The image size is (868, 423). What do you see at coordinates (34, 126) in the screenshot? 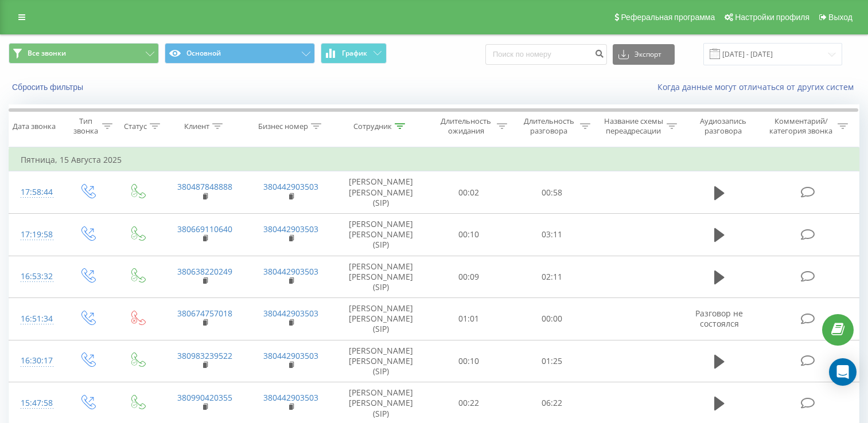
I see `div: Дата звонка` at bounding box center [34, 126].